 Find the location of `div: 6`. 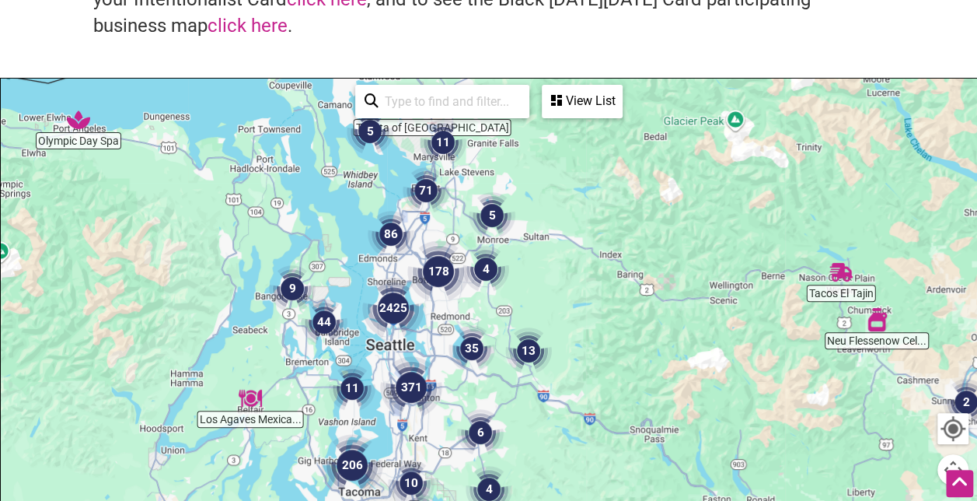

div: 6 is located at coordinates (480, 432).